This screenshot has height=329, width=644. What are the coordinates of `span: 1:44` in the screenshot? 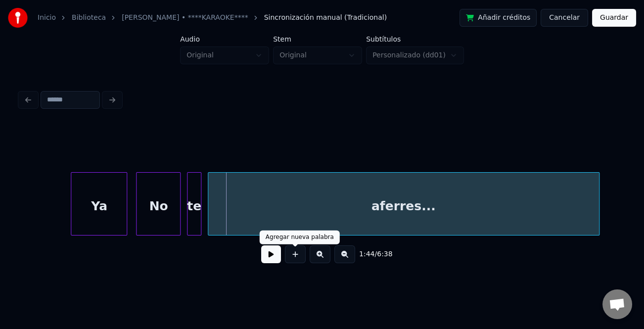 It's located at (367, 254).